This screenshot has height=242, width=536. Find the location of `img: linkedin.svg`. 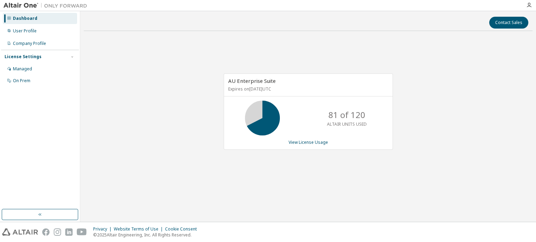

img: linkedin.svg is located at coordinates (69, 232).